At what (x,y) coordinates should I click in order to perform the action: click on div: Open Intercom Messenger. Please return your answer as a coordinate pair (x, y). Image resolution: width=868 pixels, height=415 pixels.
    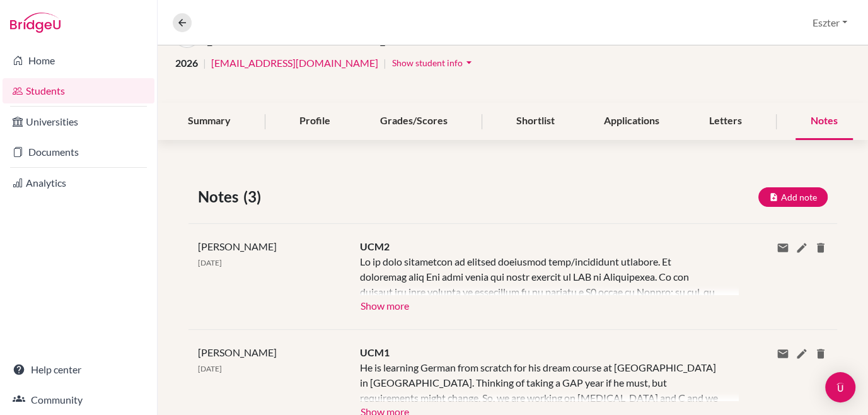
    Looking at the image, I should click on (840, 388).